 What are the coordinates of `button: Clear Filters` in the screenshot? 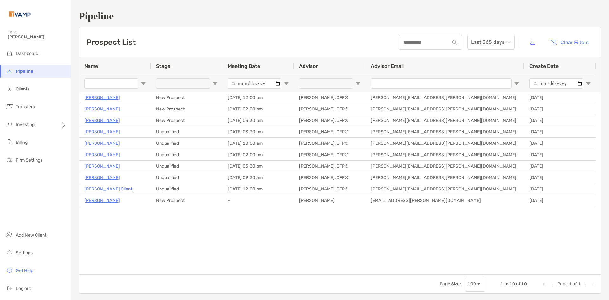 It's located at (569, 42).